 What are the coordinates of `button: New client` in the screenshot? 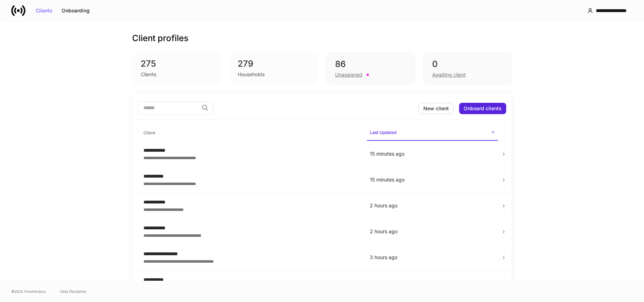 It's located at (436, 108).